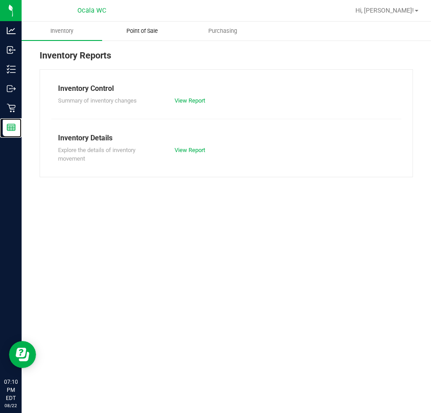 The height and width of the screenshot is (413, 431). Describe the element at coordinates (11, 69) in the screenshot. I see `inline-svg: Inventory` at that location.